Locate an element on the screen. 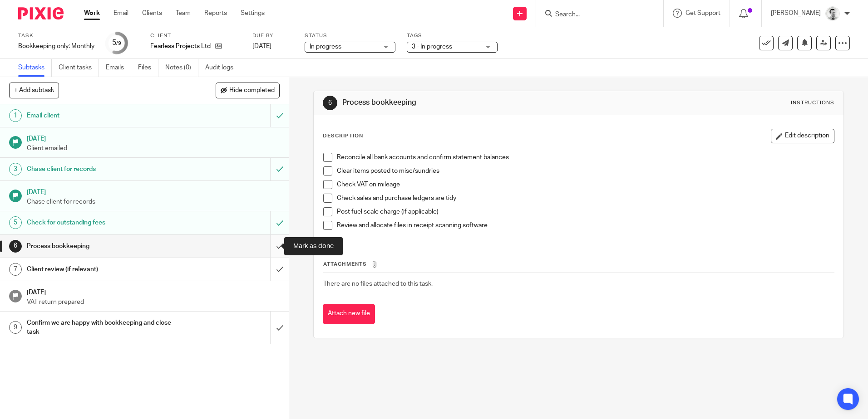  div: Bookkeeping only: Monthly is located at coordinates (56, 46).